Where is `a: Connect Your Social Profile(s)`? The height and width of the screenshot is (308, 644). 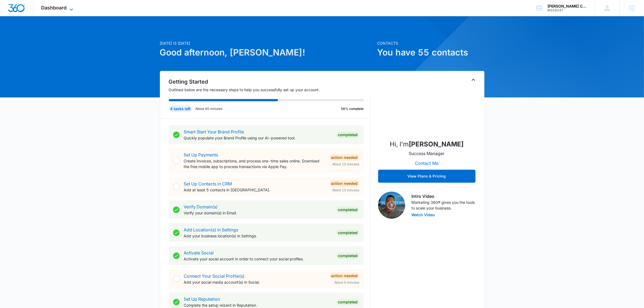
a: Connect Your Social Profile(s) is located at coordinates (214, 276).